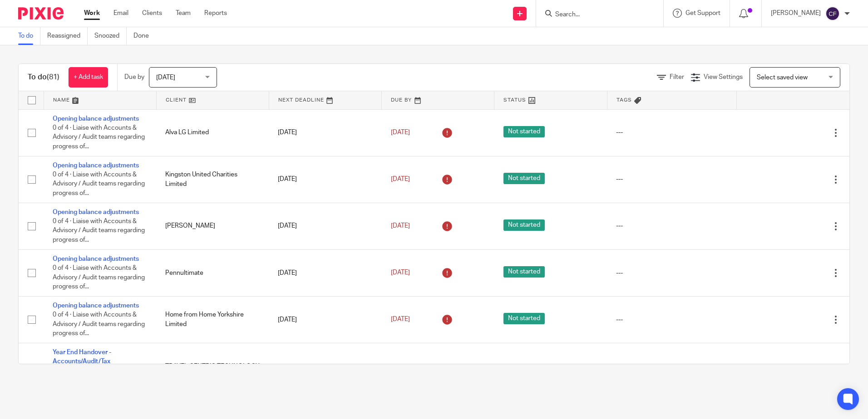  I want to click on span: Get Support, so click(703, 13).